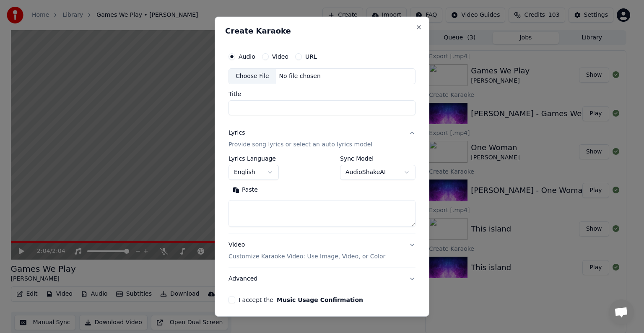  What do you see at coordinates (307, 257) in the screenshot?
I see `p: Customize Karaoke Video: Use Image, Video, or Color` at bounding box center [307, 257].